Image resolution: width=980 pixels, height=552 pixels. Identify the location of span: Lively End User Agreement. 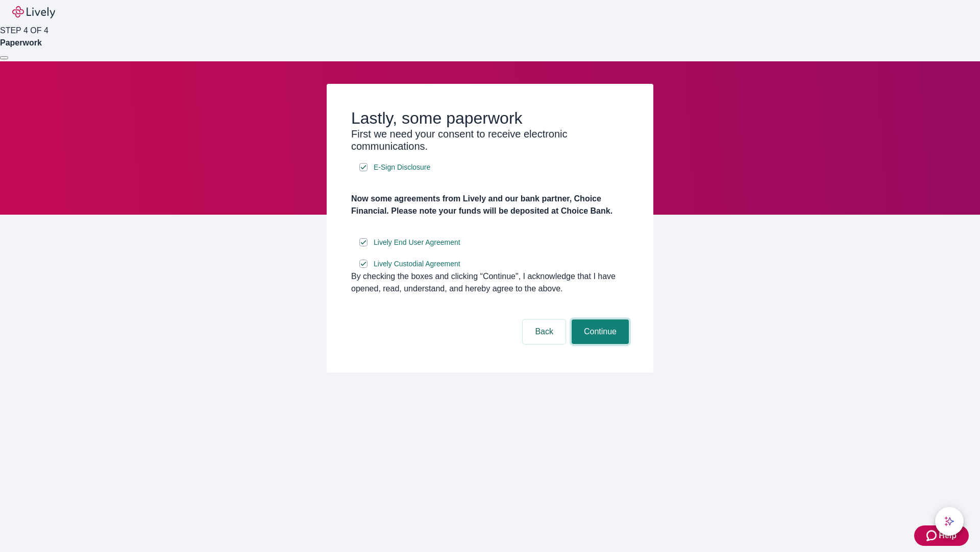
(417, 242).